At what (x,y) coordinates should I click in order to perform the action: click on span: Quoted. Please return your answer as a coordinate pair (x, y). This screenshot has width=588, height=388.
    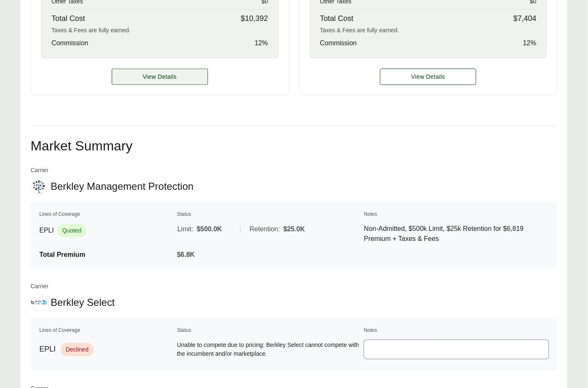
    Looking at the image, I should click on (72, 231).